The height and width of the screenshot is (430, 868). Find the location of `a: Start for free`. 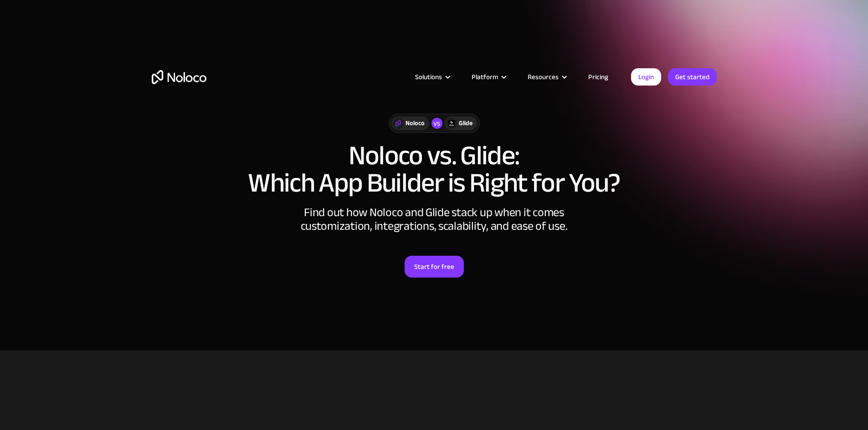

a: Start for free is located at coordinates (434, 267).